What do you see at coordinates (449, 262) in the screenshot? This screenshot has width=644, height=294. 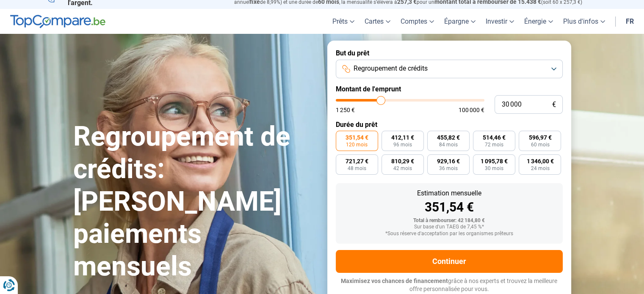 I see `button: Continuer` at bounding box center [449, 262].